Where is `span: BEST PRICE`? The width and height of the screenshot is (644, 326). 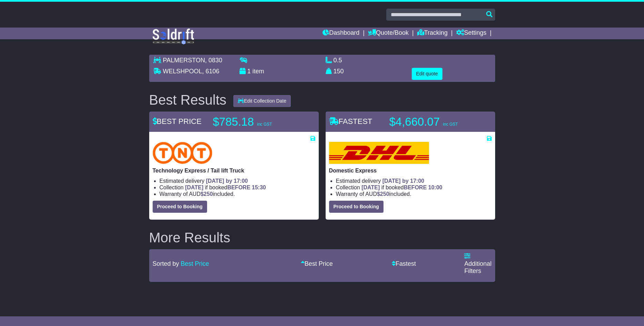 span: BEST PRICE is located at coordinates (177, 121).